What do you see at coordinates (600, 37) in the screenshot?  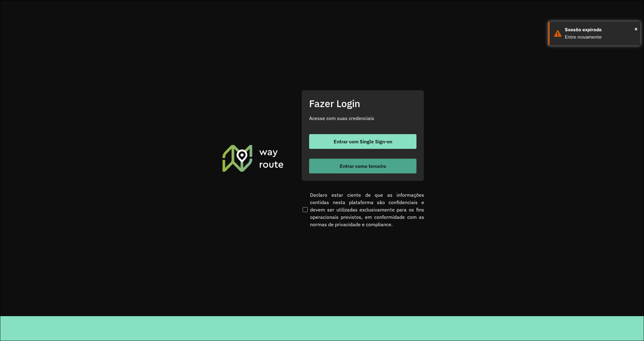 I see `div: Entre novamente` at bounding box center [600, 37].